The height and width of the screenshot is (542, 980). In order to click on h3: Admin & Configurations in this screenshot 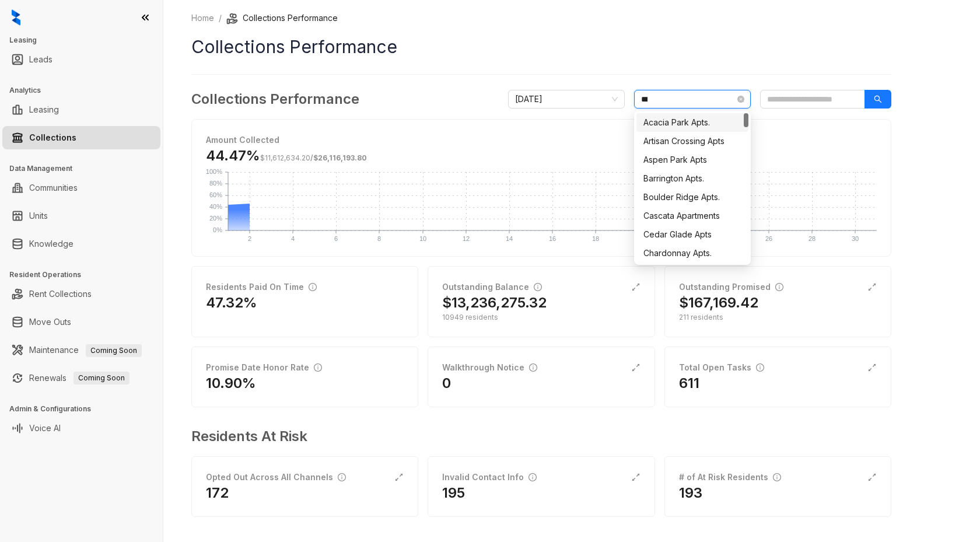, I will do `click(86, 409)`.